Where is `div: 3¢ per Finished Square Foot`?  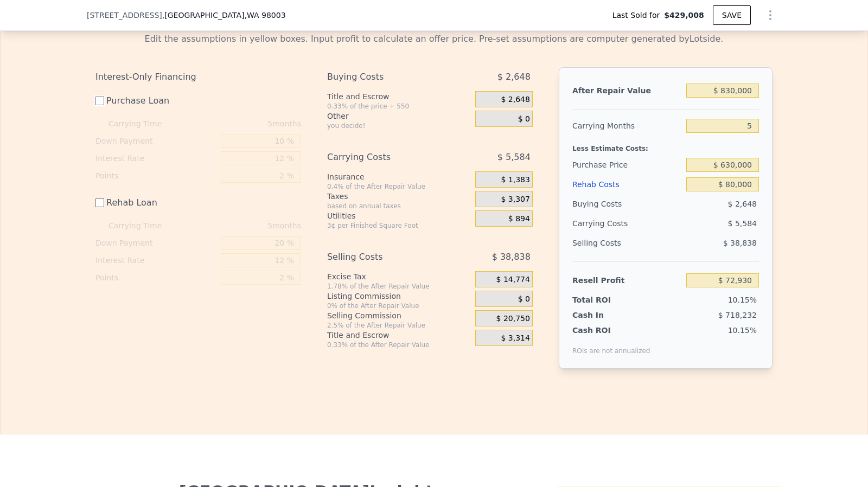 div: 3¢ per Finished Square Foot is located at coordinates (399, 225).